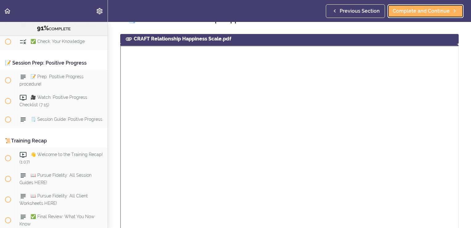 This screenshot has width=471, height=228. Describe the element at coordinates (66, 119) in the screenshot. I see `span: 🗒️ Session Guide: Positive Progress` at that location.